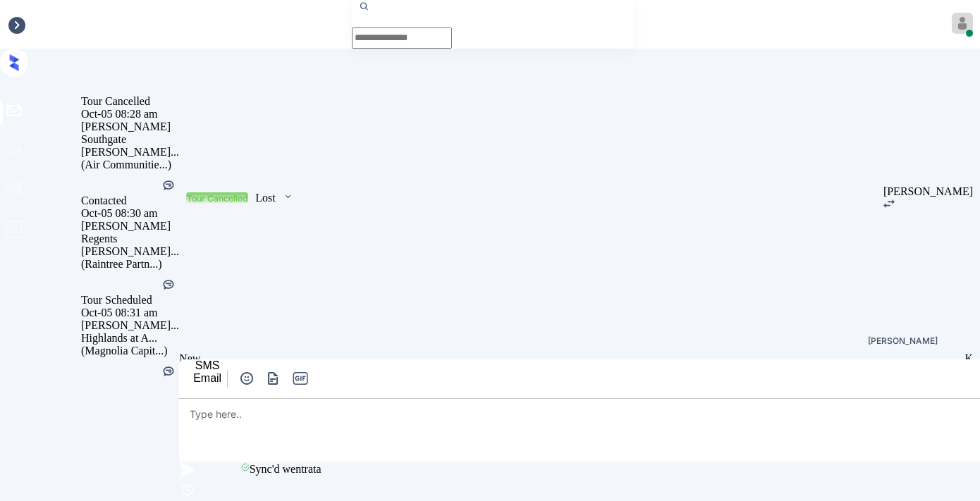 The height and width of the screenshot is (501, 980). Describe the element at coordinates (20, 25) in the screenshot. I see `div: Inbox` at that location.